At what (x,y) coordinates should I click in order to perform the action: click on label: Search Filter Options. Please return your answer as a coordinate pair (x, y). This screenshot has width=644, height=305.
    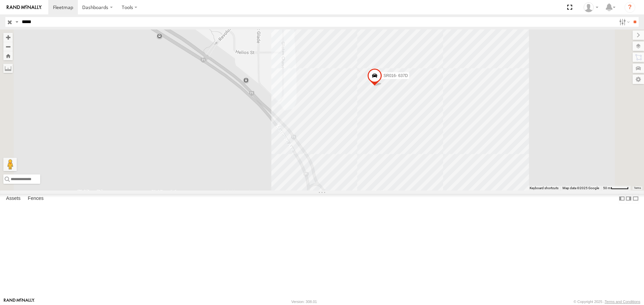
    Looking at the image, I should click on (624, 22).